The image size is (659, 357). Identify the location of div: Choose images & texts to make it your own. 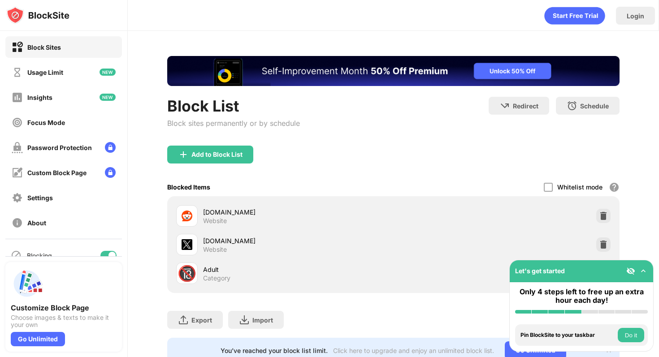
(64, 322).